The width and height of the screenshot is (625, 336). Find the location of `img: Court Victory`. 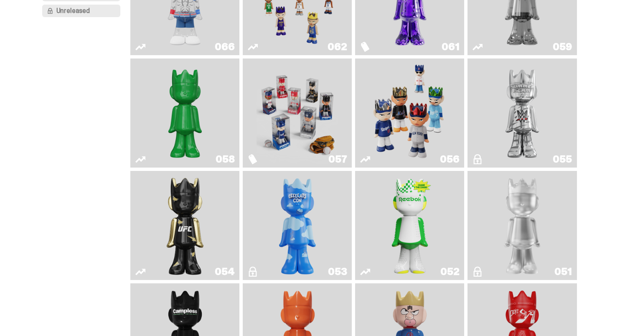

img: Court Victory is located at coordinates (410, 225).